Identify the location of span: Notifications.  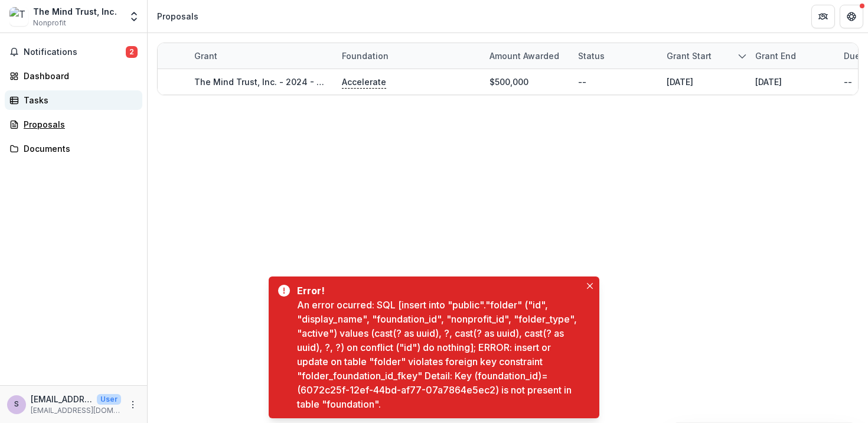
(74, 52).